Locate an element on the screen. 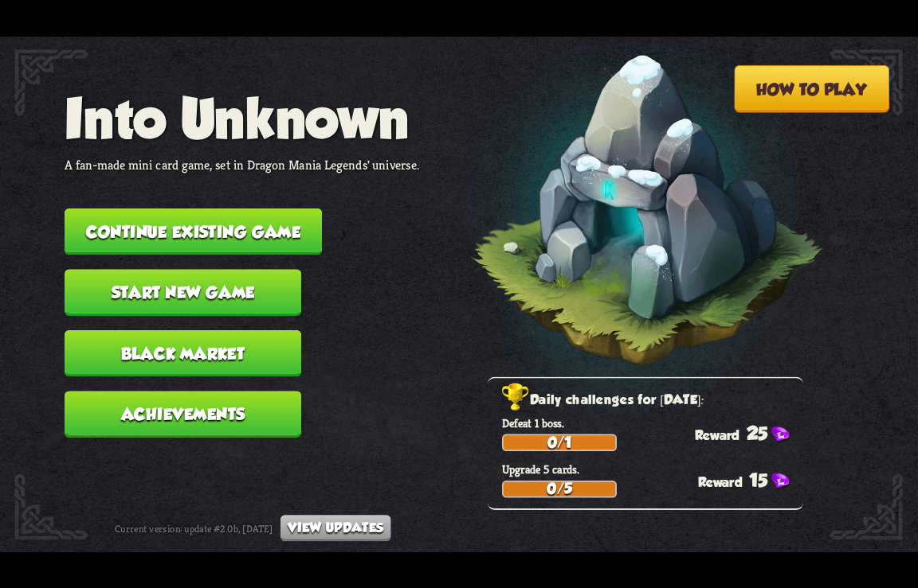 The image size is (918, 588). button: Start new game is located at coordinates (183, 293).